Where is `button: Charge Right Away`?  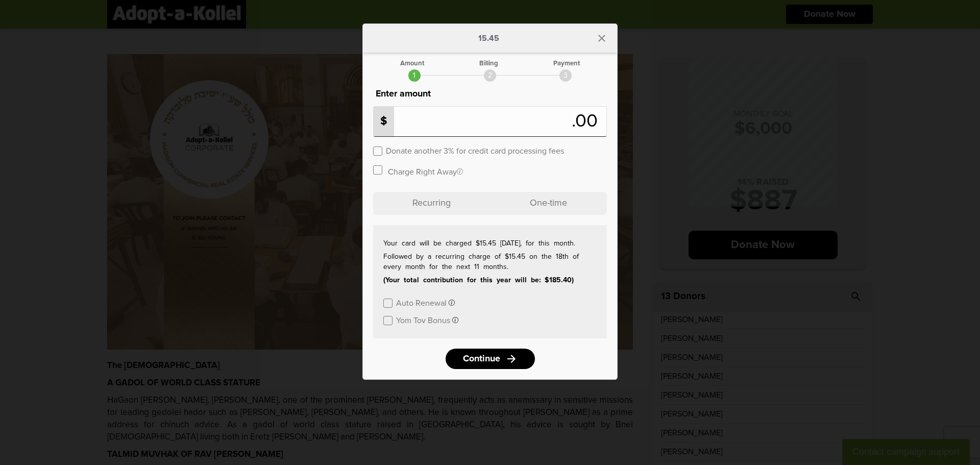 button: Charge Right Away is located at coordinates (426, 171).